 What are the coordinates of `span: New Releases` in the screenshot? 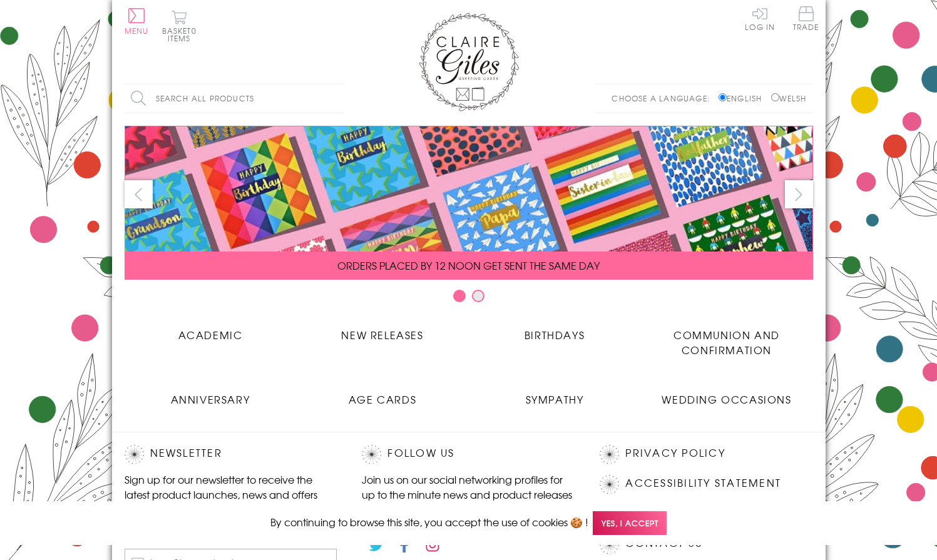 It's located at (381, 334).